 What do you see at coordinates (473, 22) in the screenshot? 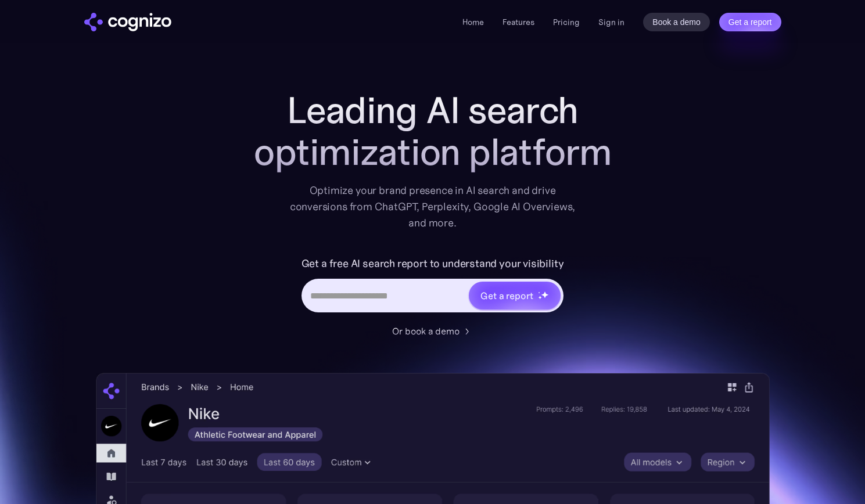
I see `a: Home` at bounding box center [473, 22].